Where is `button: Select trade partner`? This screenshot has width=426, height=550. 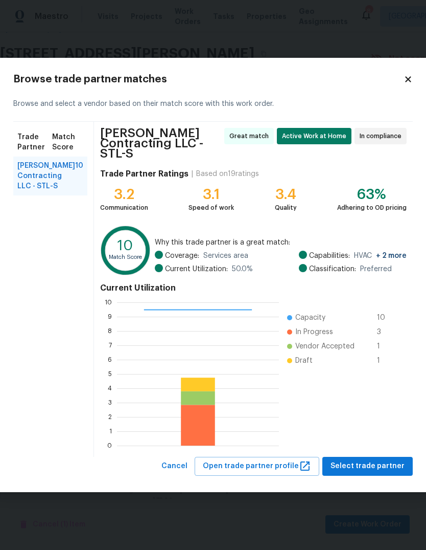 button: Select trade partner is located at coordinates (368, 466).